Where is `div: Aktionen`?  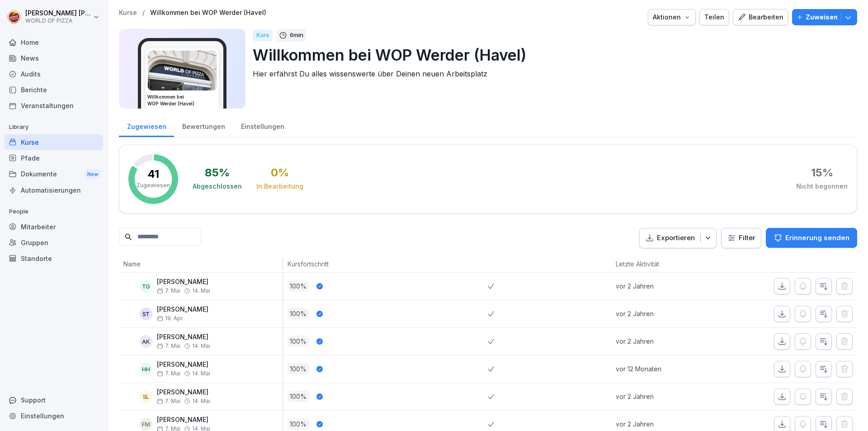
div: Aktionen is located at coordinates (672, 17).